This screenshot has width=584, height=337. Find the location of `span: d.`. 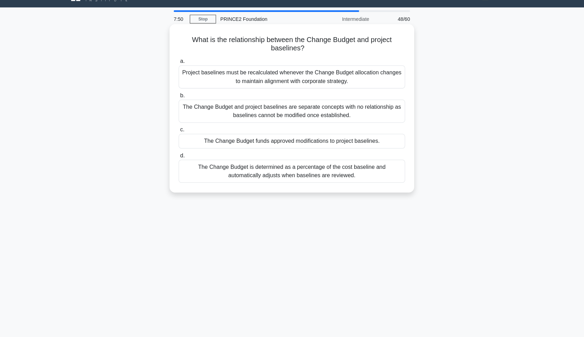

span: d. is located at coordinates (183, 157).